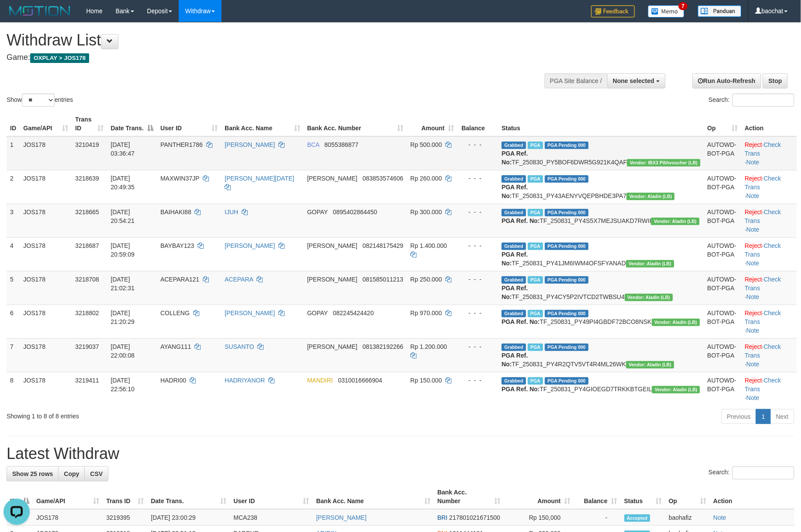  I want to click on span: BRI, so click(442, 517).